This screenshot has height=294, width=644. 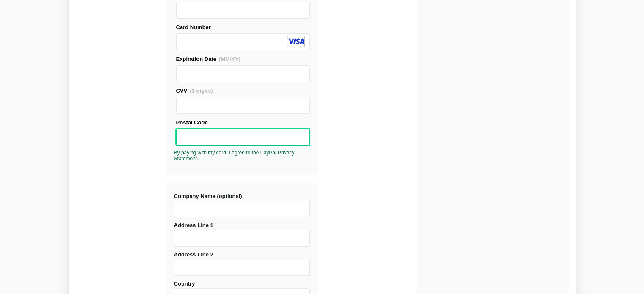 What do you see at coordinates (243, 91) in the screenshot?
I see `div: CVV` at bounding box center [243, 91].